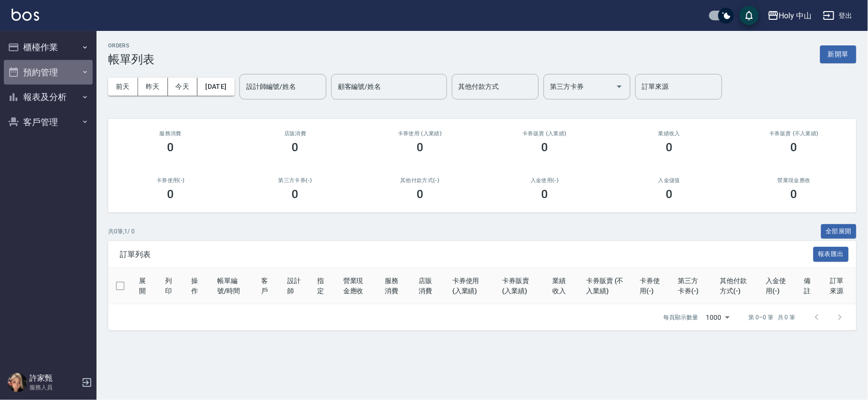  What do you see at coordinates (132, 45) in the screenshot?
I see `h2: ORDERS` at bounding box center [132, 45].